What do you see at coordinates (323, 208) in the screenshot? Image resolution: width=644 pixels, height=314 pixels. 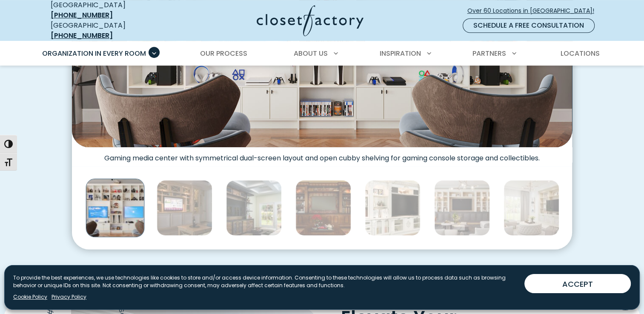 I see `img: Classic cherrywood entertainment unit with detailed millwork, flanking bookshelves, crown molding...` at bounding box center [323, 208].